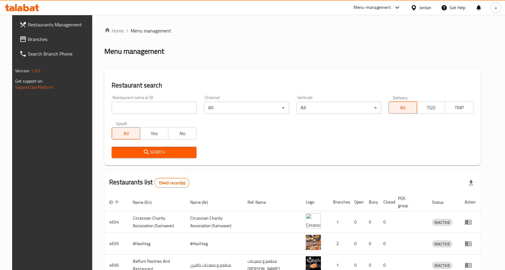  I want to click on span: TGO, so click(431, 107).